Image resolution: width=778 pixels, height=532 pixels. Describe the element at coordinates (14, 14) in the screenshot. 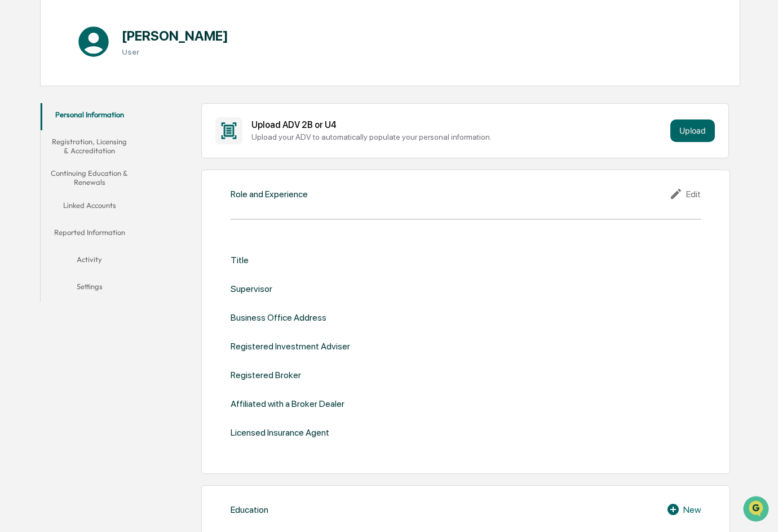

I see `button: Open customer support` at that location.